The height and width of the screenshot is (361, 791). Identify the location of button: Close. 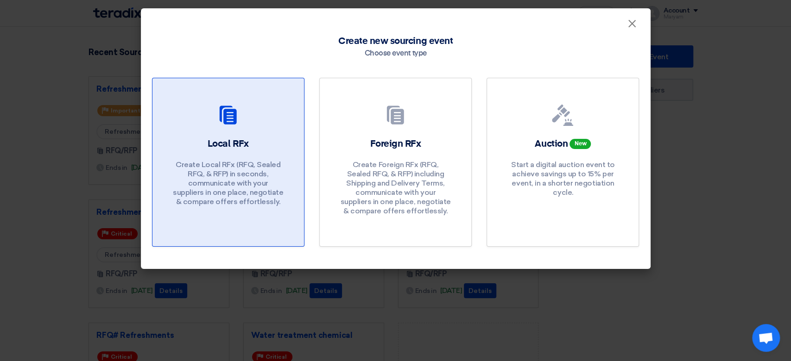
(632, 24).